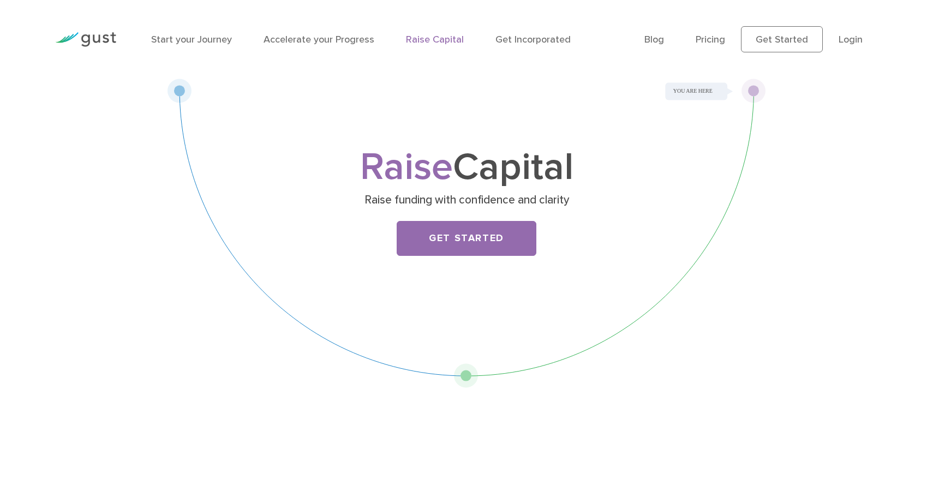 The height and width of the screenshot is (497, 933). I want to click on h1: Capital, so click(466, 167).